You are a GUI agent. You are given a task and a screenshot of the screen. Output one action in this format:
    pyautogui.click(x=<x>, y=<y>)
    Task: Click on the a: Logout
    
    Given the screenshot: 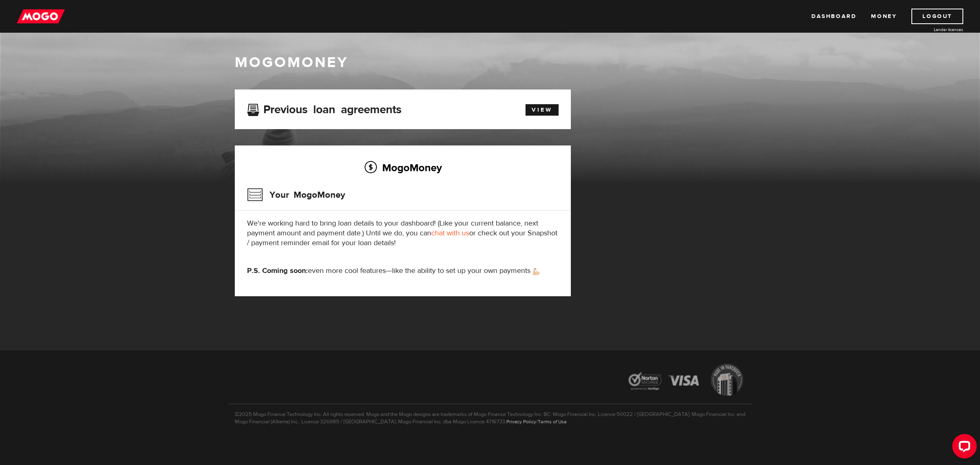 What is the action you would take?
    pyautogui.click(x=937, y=16)
    